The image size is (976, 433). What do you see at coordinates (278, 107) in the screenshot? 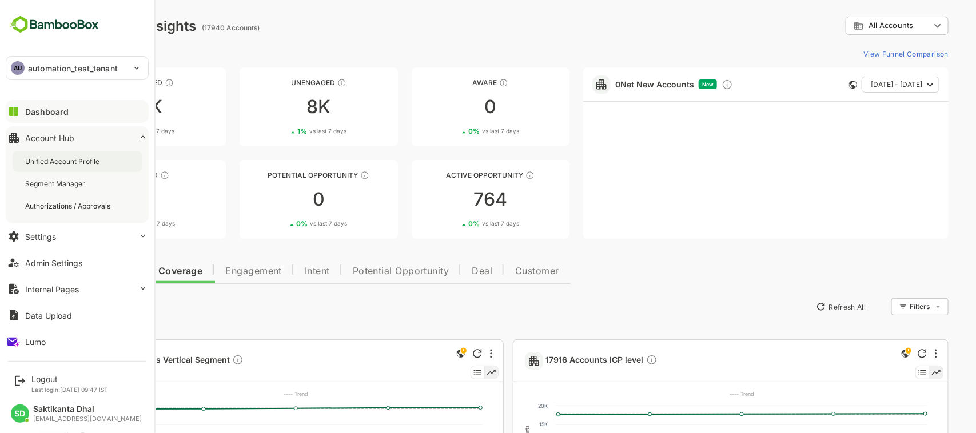
I see `a: UnengagedThese accounts have not shown enough engagement and need nurturing8K1%vs last 7 days` at bounding box center [278, 107].